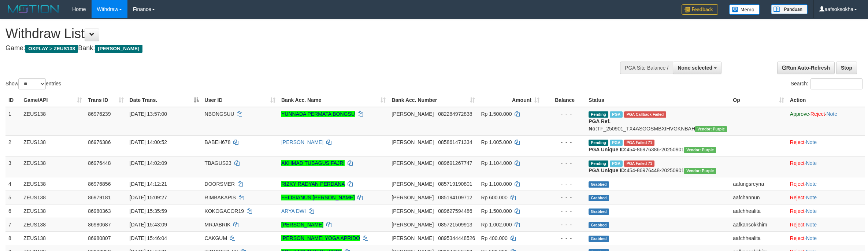 This screenshot has width=868, height=251. What do you see at coordinates (13, 197) in the screenshot?
I see `td: 5` at bounding box center [13, 197].